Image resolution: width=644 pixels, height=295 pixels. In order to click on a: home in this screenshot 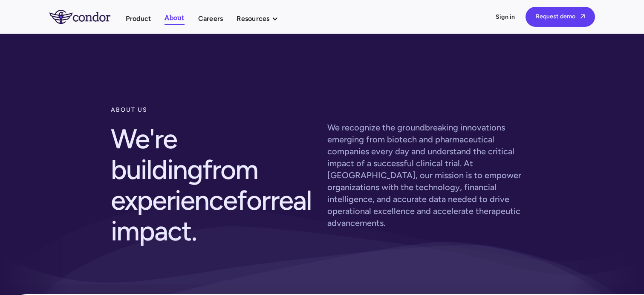, I will do `click(87, 16)`.